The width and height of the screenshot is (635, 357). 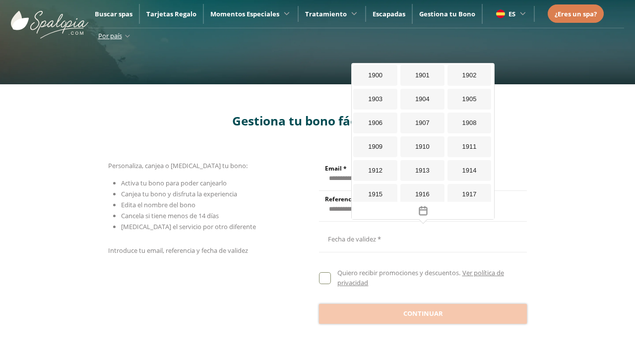 What do you see at coordinates (375, 123) in the screenshot?
I see `div: 1906` at bounding box center [375, 123].